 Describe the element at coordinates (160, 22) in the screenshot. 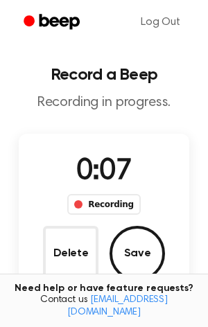

I see `a: Log Out` at that location.